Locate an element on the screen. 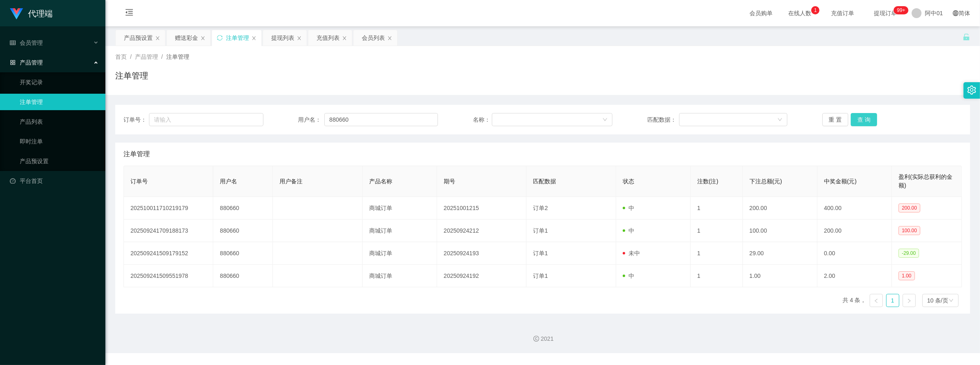  sup: 1 is located at coordinates (815, 11).